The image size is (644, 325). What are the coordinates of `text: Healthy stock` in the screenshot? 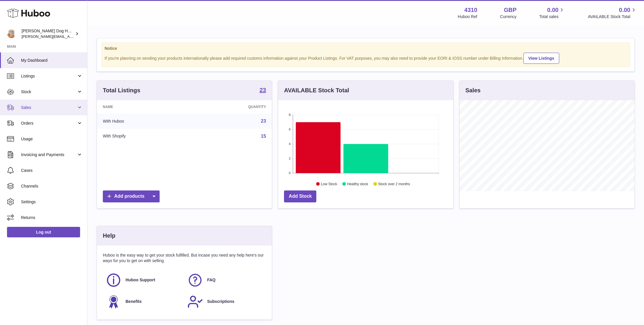 It's located at (358, 184).